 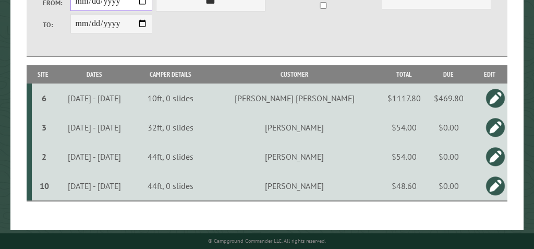 I want to click on td: $48.60, so click(x=404, y=186).